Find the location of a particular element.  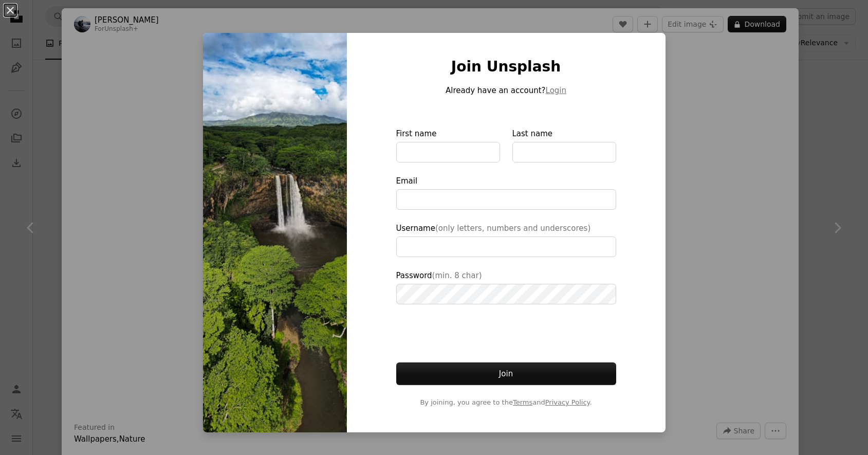

a: Privacy Policy is located at coordinates (568, 402).